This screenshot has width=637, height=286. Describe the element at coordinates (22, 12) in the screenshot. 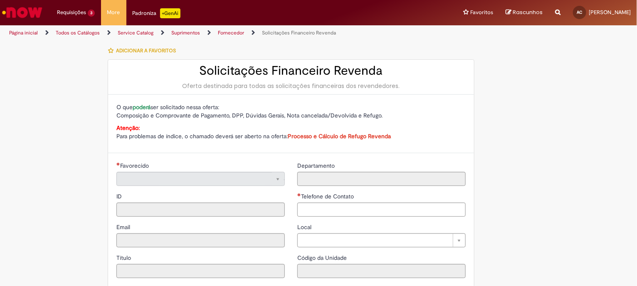

I see `img: ServiceNow` at that location.